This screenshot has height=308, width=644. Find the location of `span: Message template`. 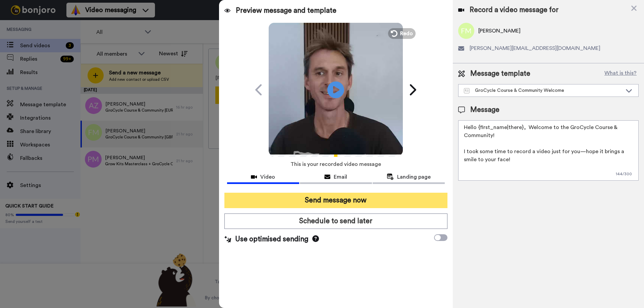

span: Message template is located at coordinates (501, 74).